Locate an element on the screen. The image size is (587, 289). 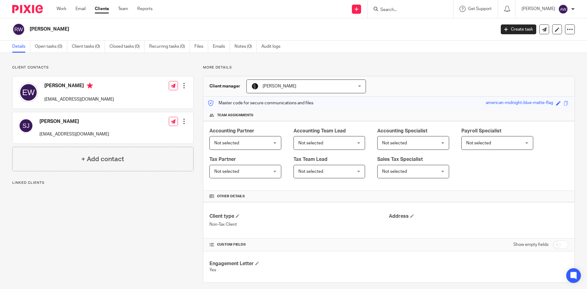
a: Clients is located at coordinates (102, 9).